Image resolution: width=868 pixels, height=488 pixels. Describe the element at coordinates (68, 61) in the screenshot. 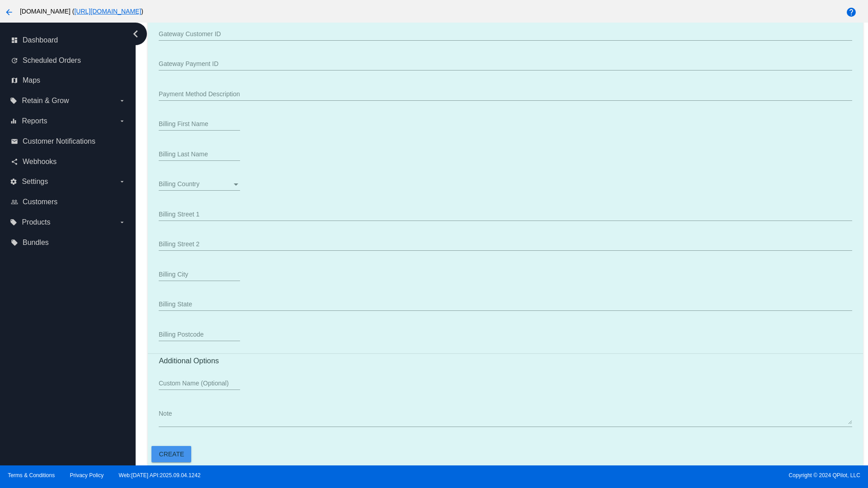

I see `a: update Scheduled Orders` at that location.